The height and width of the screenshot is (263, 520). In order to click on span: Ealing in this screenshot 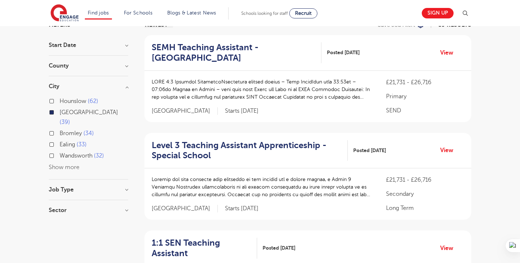, I will do `click(67, 144)`.